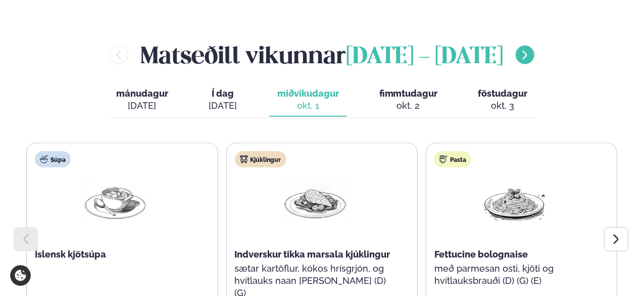 The width and height of the screenshot is (644, 296). Describe the element at coordinates (44, 160) in the screenshot. I see `img: soup.svg` at that location.